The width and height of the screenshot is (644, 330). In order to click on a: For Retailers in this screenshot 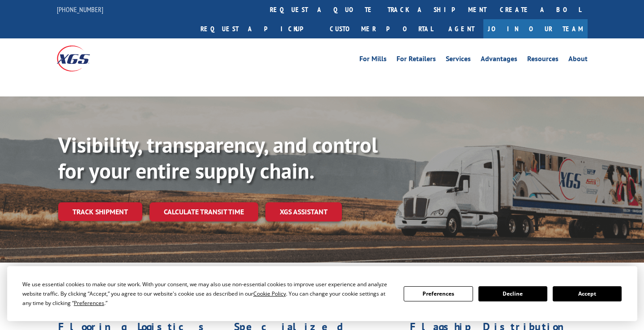, I will do `click(416, 60)`.